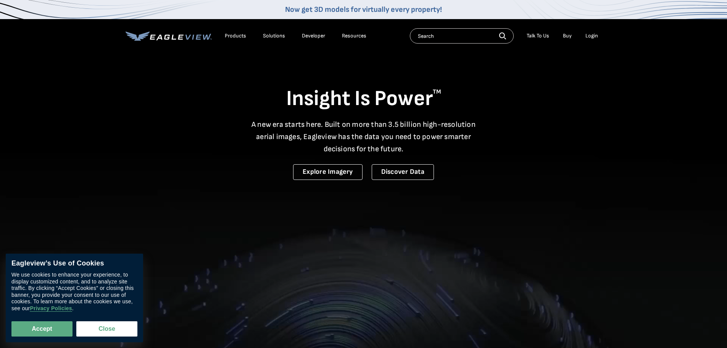  What do you see at coordinates (364, 137) in the screenshot?
I see `p: A new era starts here. Built on more than 3.5 billion high-resolution aerial images, Eagleview ha...` at bounding box center [364, 137].